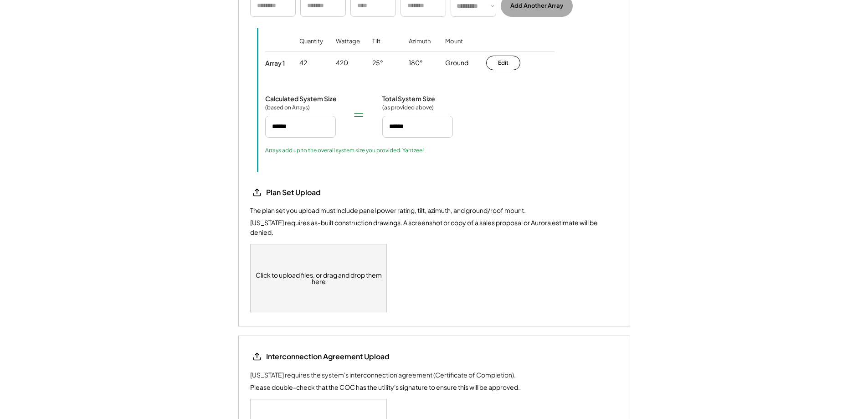 This screenshot has height=419, width=868. I want to click on div: Calculated System Size, so click(301, 98).